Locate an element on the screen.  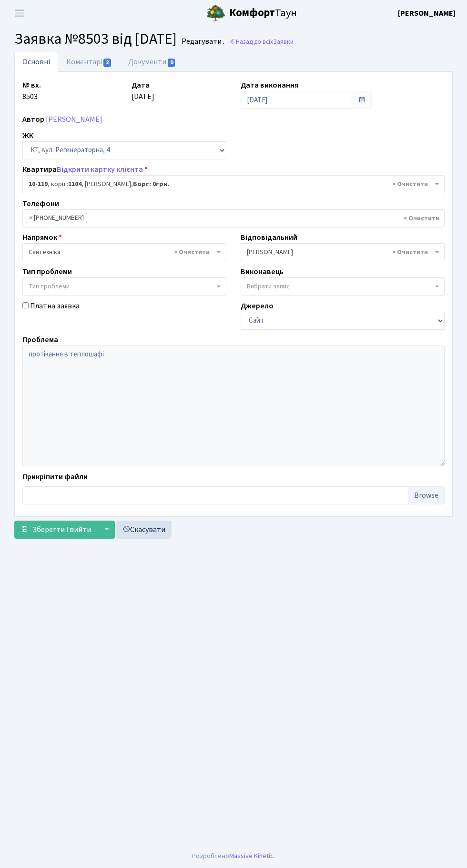
label: Платна заявка is located at coordinates (55, 306).